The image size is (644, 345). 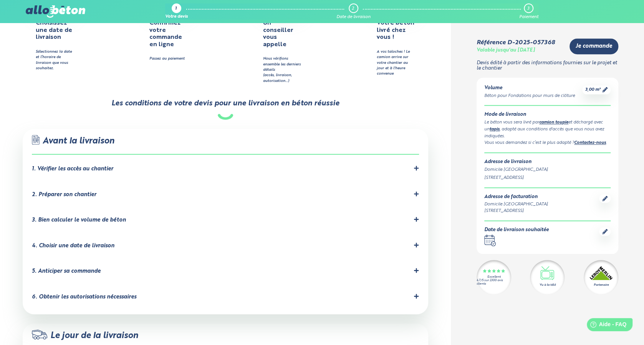 What do you see at coordinates (79, 220) in the screenshot?
I see `div: 3. Bien calculer le volume de béton` at bounding box center [79, 220].